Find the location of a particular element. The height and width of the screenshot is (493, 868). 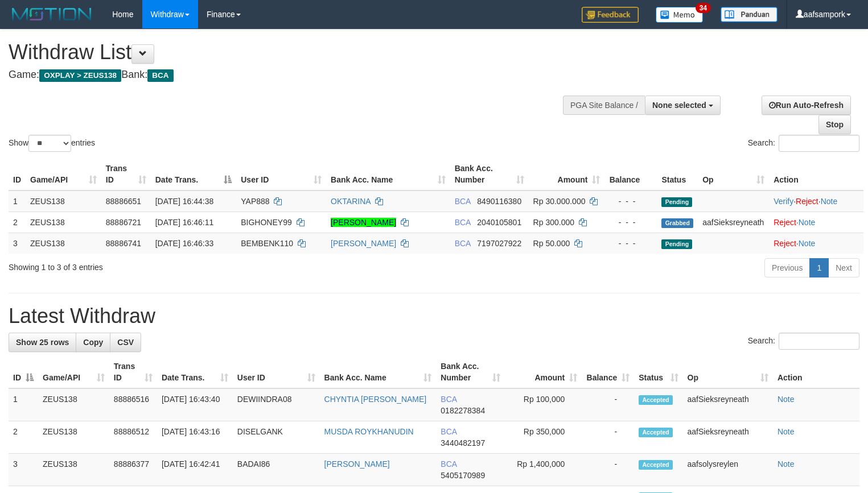

span: Copy 8490116380 to clipboard is located at coordinates (499, 202).